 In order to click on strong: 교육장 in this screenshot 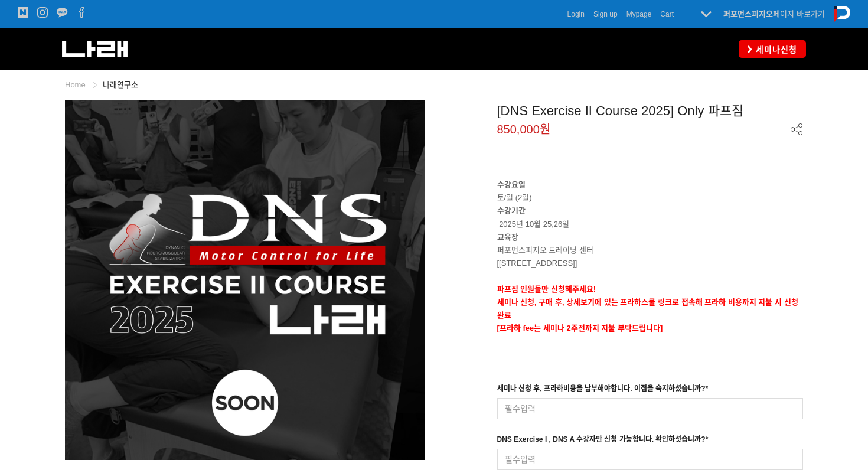, I will do `click(508, 237)`.